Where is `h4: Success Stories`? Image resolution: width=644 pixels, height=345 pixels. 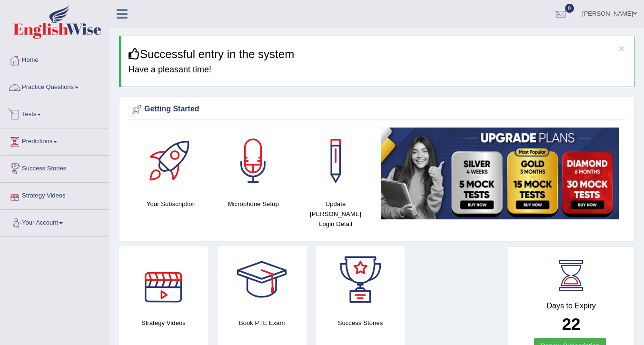 h4: Success Stories is located at coordinates (360, 323).